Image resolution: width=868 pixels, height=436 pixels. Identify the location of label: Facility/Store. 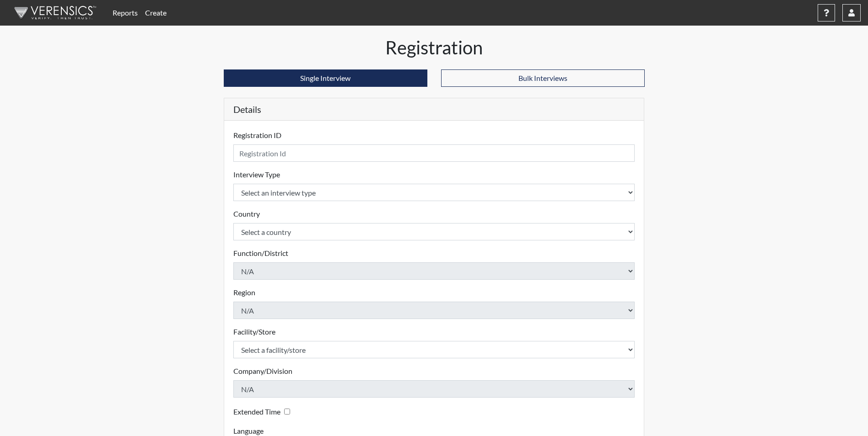
(255, 332).